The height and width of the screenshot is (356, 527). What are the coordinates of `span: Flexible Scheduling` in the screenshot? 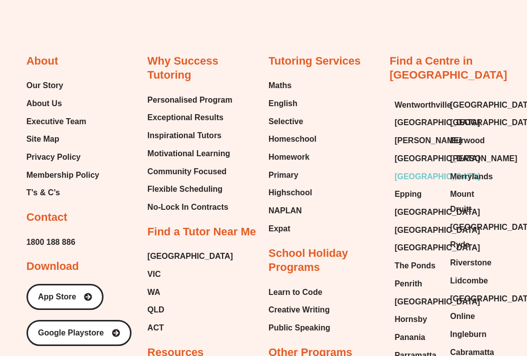 It's located at (185, 189).